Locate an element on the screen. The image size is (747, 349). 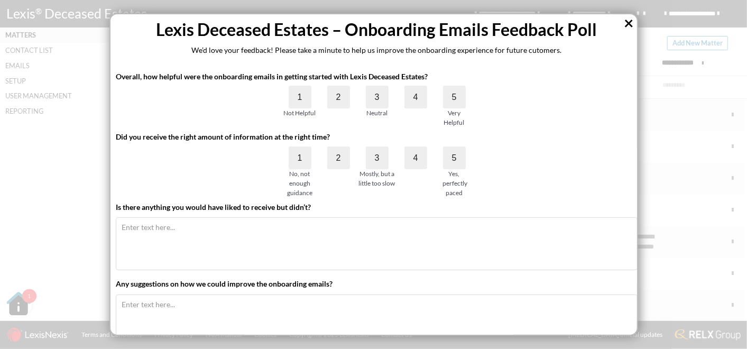
div: Very Helpful is located at coordinates (454, 118).